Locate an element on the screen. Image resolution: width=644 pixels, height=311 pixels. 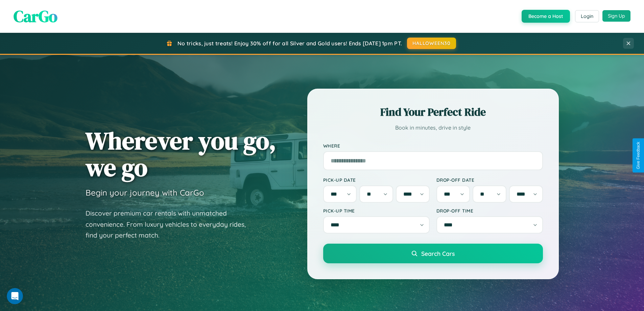
div: Give Feedback is located at coordinates (638, 156).